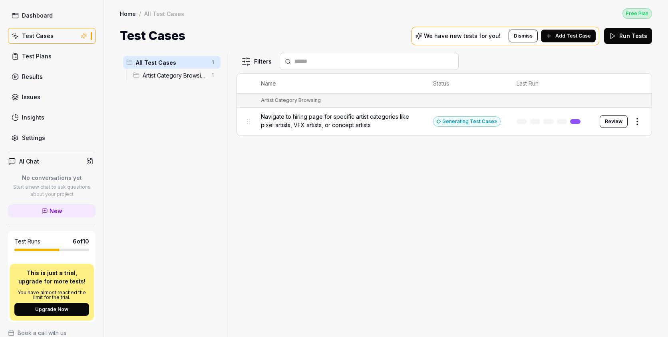 The image size is (668, 337). I want to click on div: Settings, so click(34, 137).